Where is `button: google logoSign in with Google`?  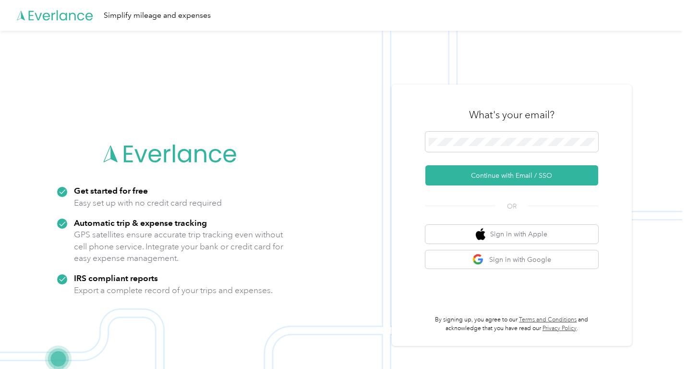 button: google logoSign in with Google is located at coordinates (512, 259).